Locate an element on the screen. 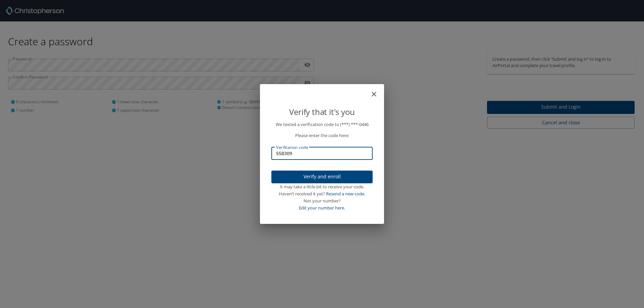 The width and height of the screenshot is (644, 308). a: Edit your number here. is located at coordinates (322, 207).